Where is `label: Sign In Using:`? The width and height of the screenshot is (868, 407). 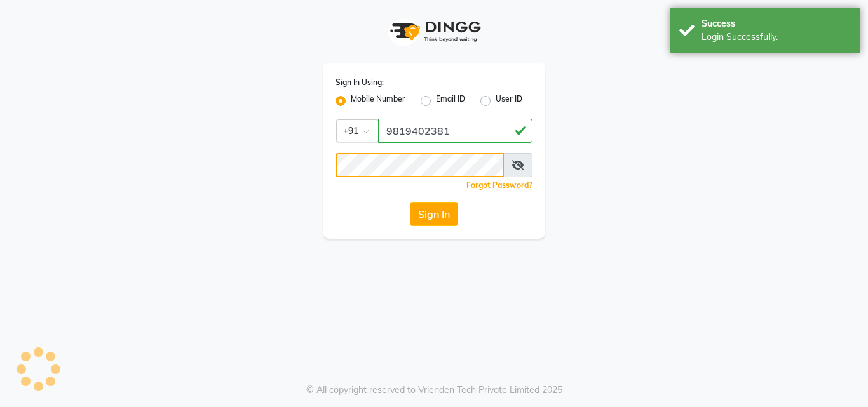
label: Sign In Using: is located at coordinates (360, 83).